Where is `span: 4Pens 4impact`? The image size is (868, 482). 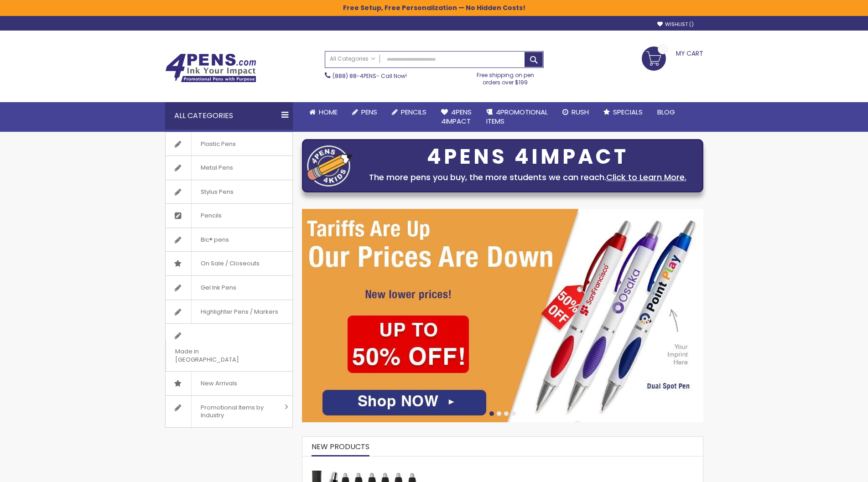
span: 4Pens 4impact is located at coordinates (456, 116).